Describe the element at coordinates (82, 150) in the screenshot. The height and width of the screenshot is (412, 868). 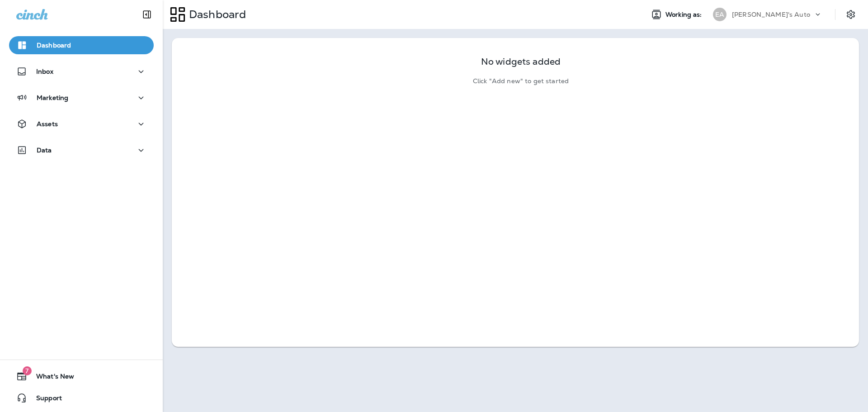
I see `button: Data` at that location.